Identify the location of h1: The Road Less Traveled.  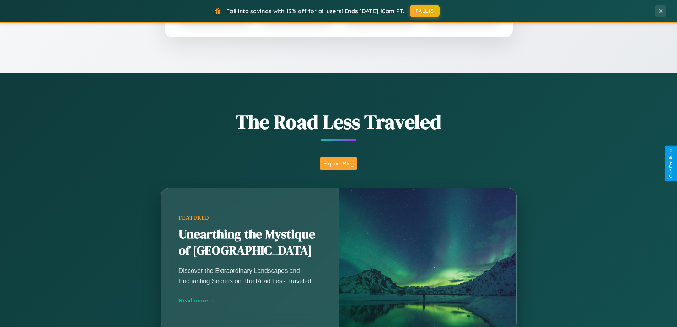
(339, 122).